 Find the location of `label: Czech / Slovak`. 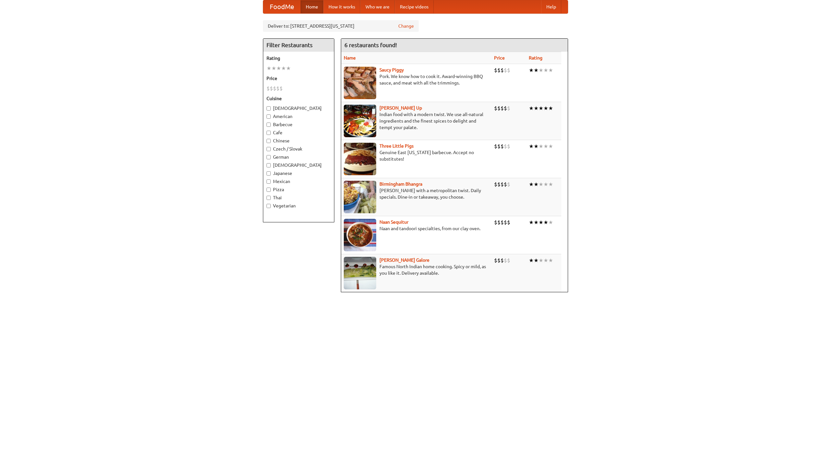

label: Czech / Slovak is located at coordinates (299, 149).